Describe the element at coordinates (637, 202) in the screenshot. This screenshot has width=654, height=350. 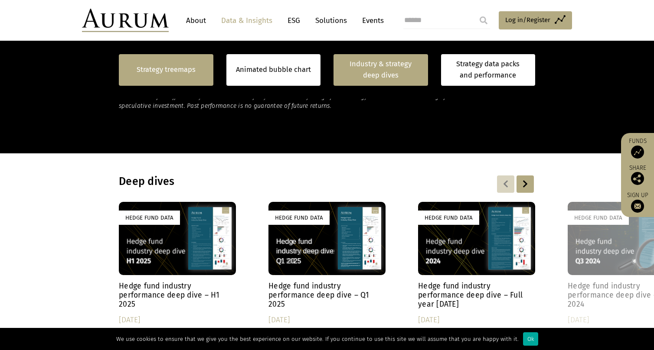
I see `a: Sign up` at that location.